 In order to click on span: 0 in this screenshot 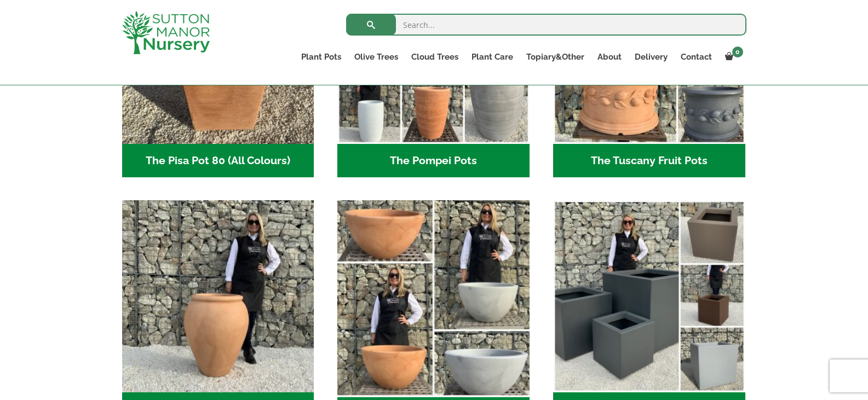, I will do `click(737, 52)`.